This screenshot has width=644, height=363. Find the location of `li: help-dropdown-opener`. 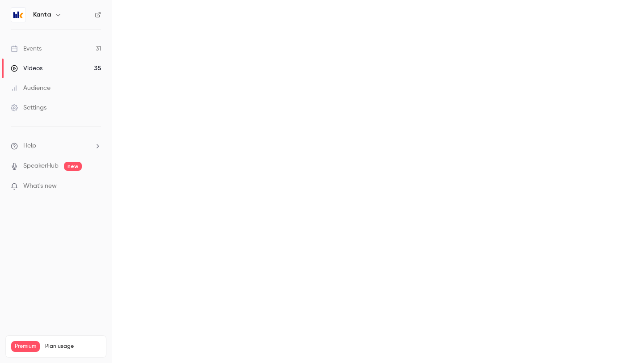

li: help-dropdown-opener is located at coordinates (56, 146).